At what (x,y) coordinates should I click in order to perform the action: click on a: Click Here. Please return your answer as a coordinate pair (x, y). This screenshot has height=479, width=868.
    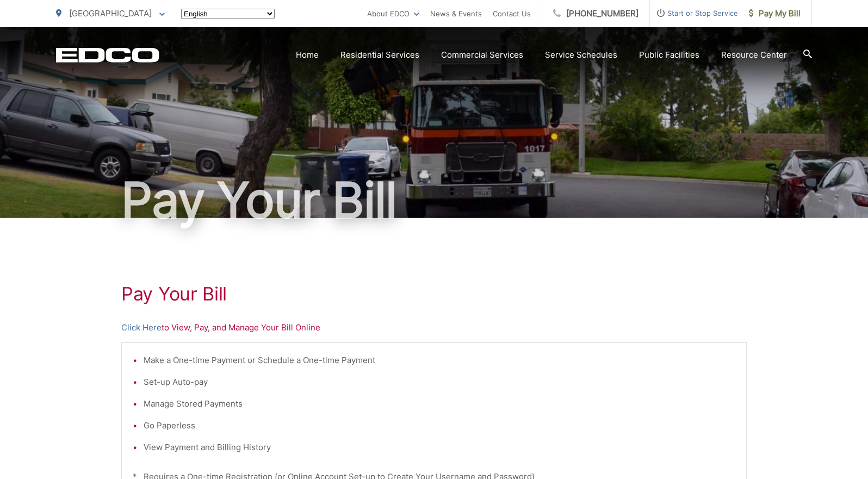
    Looking at the image, I should click on (141, 327).